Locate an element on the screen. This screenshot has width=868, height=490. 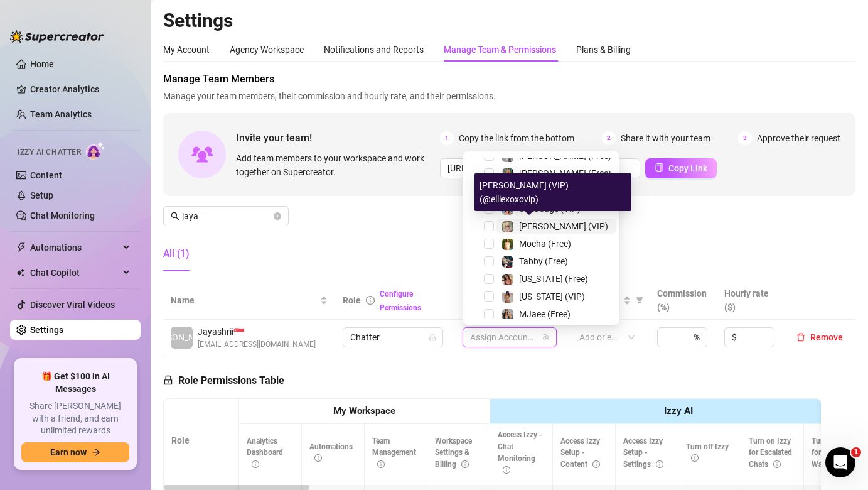
span: Workspace Settings & Billing is located at coordinates (454, 453).